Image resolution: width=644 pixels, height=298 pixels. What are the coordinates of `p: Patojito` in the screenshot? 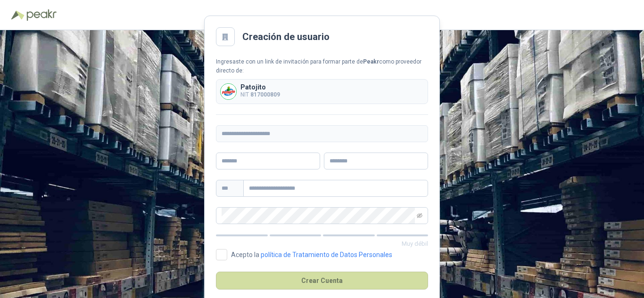 It's located at (260, 87).